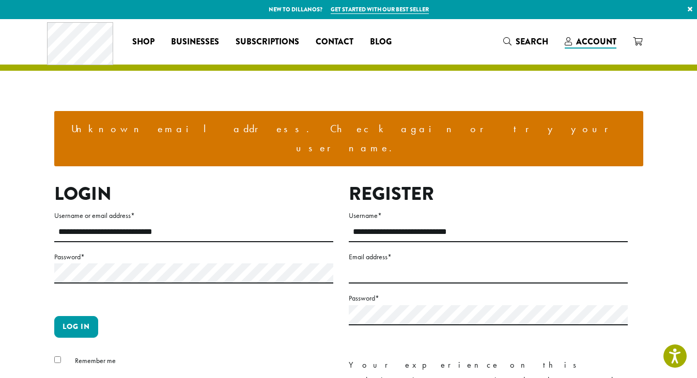 The height and width of the screenshot is (378, 697). I want to click on a: Shop, so click(143, 42).